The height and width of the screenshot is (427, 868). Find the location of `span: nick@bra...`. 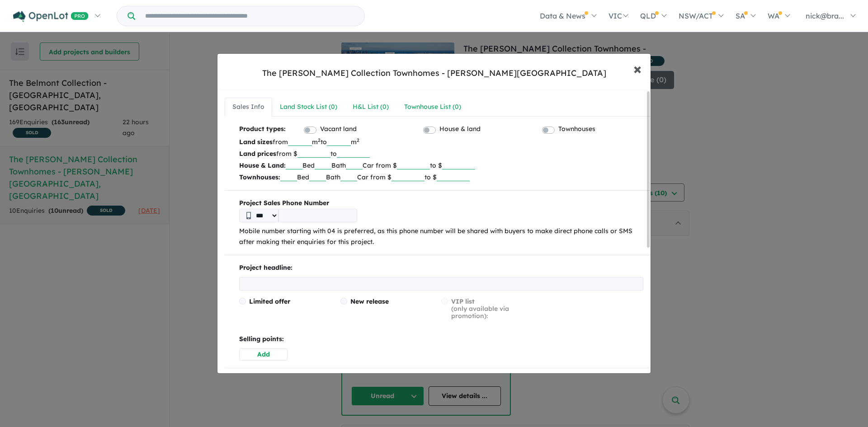

span: nick@bra... is located at coordinates (824, 16).